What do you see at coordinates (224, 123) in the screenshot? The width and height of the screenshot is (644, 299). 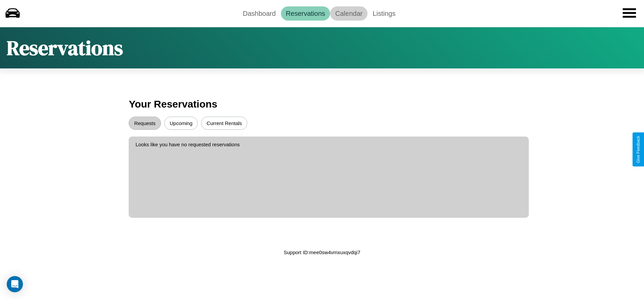 I see `button: Current Rentals` at bounding box center [224, 123].